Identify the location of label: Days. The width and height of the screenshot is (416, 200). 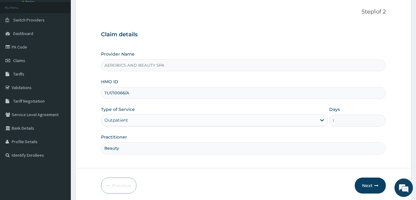
(334, 110).